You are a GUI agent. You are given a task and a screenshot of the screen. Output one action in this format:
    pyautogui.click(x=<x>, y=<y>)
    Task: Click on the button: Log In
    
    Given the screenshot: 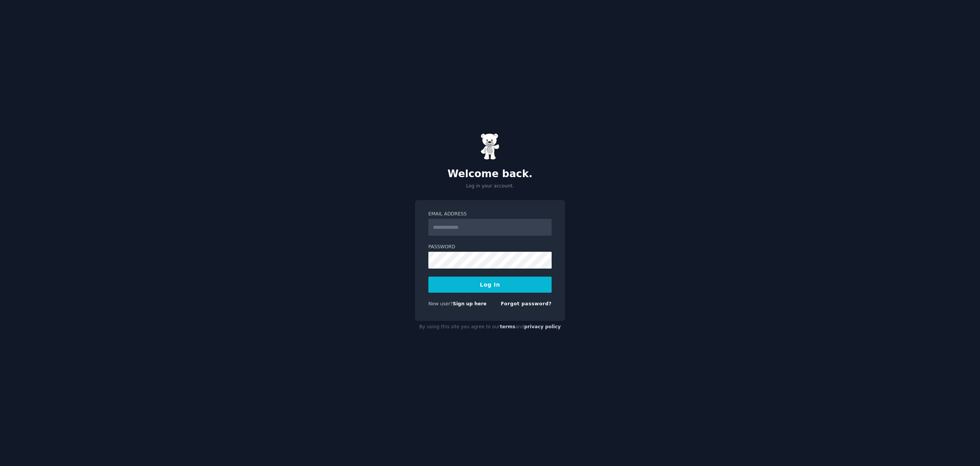 What is the action you would take?
    pyautogui.click(x=490, y=284)
    